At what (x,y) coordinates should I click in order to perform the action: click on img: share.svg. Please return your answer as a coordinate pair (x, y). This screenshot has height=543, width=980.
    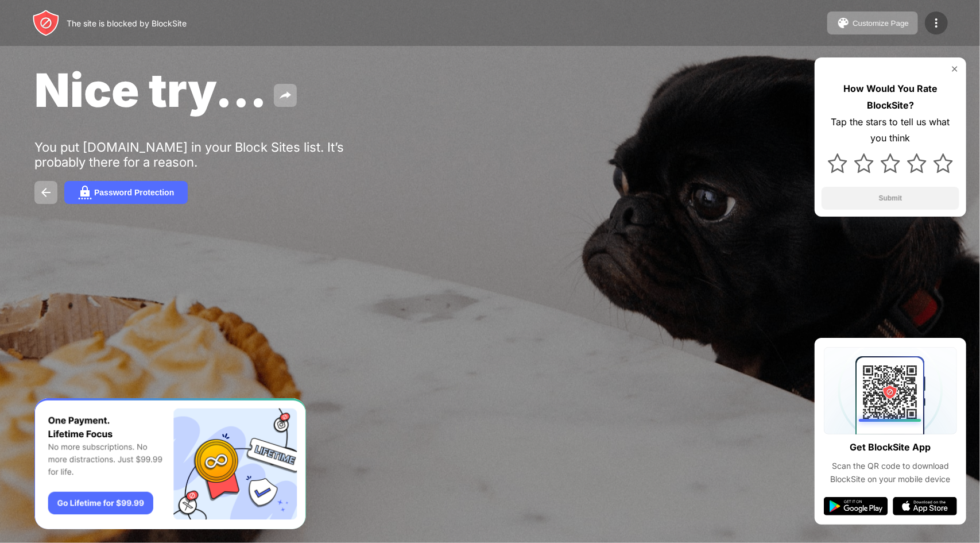
    Looking at the image, I should click on (286, 95).